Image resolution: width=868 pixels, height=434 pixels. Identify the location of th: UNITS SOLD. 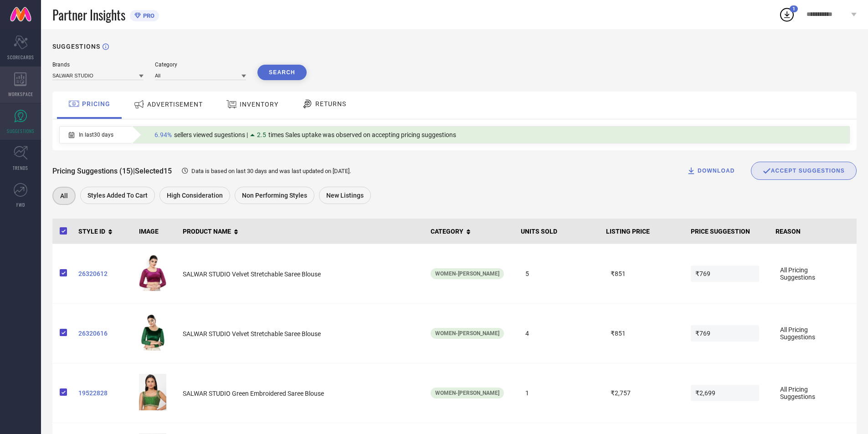
(559, 232).